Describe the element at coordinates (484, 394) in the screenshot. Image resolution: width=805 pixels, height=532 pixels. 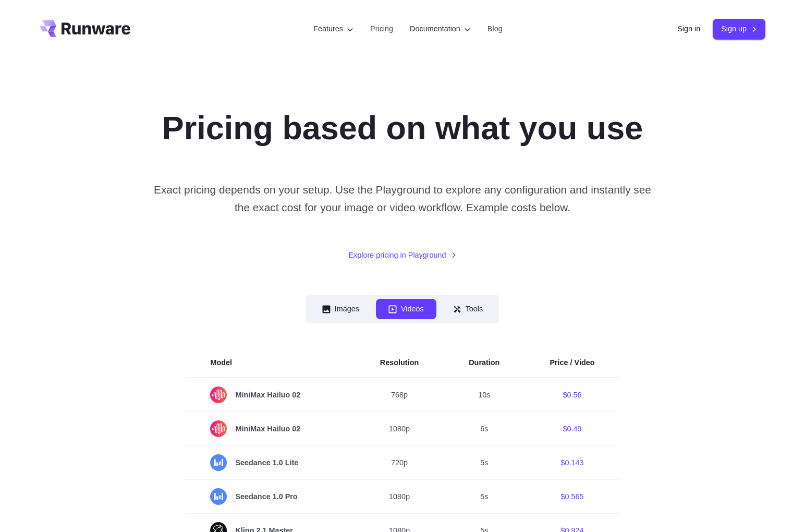
I see `td: 10s` at that location.